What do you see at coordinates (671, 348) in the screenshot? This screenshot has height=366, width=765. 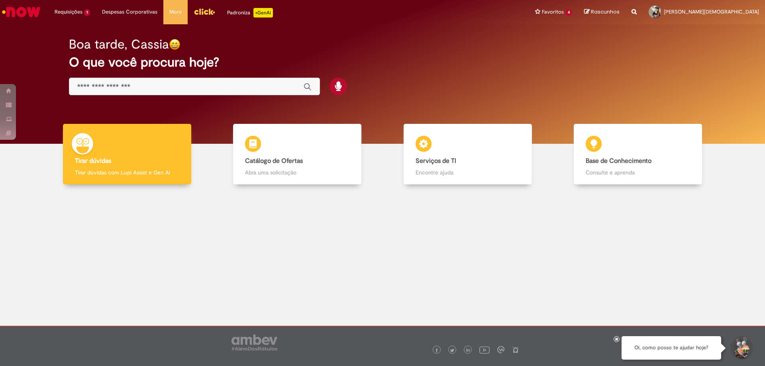 I see `div: Oi, como posso te ajudar hoje?` at bounding box center [671, 348].